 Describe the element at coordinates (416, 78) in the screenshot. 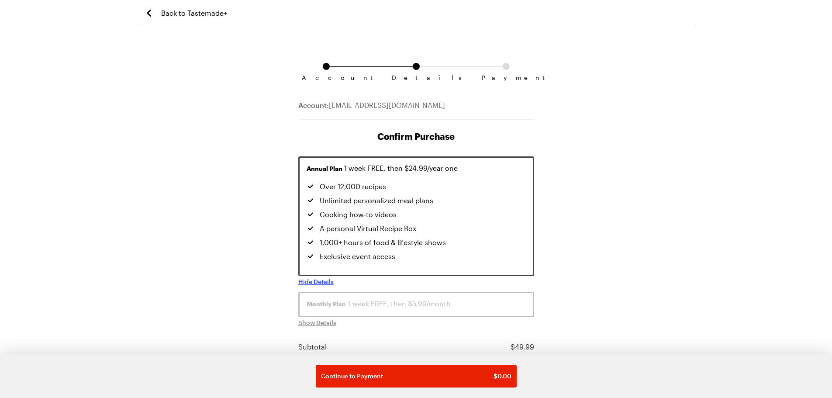

I see `span: Details` at that location.